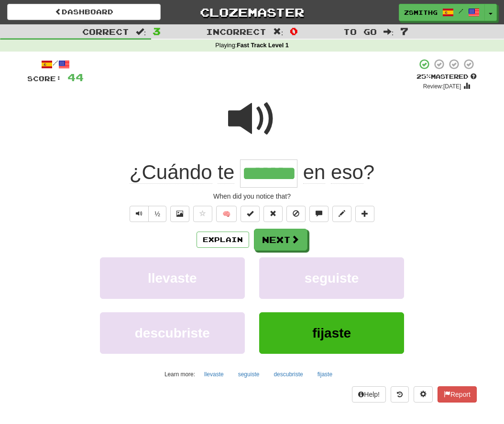 The image size is (504, 424). What do you see at coordinates (172, 333) in the screenshot?
I see `span: descubriste` at bounding box center [172, 333].